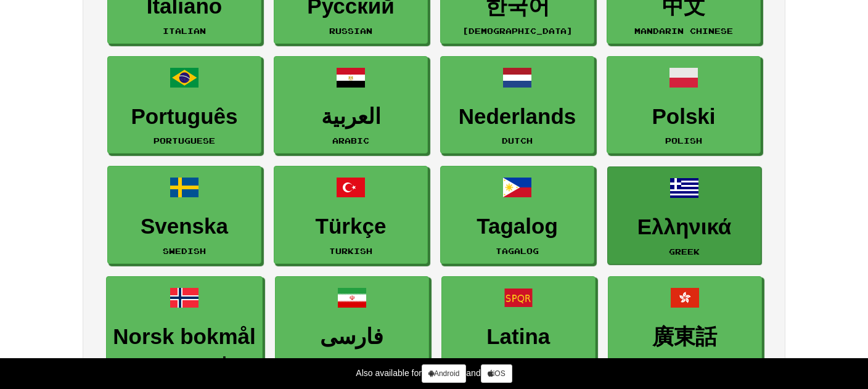  I want to click on h3: Latina, so click(519, 337).